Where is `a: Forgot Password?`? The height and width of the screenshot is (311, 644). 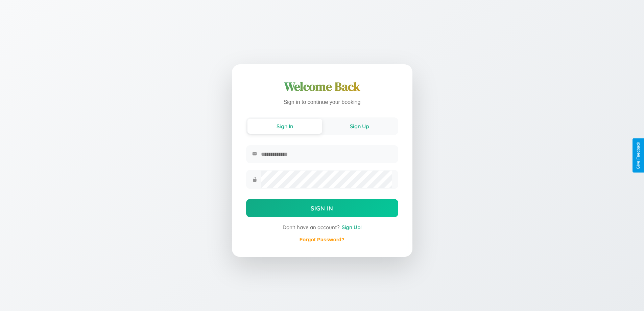
a: Forgot Password? is located at coordinates (322, 239).